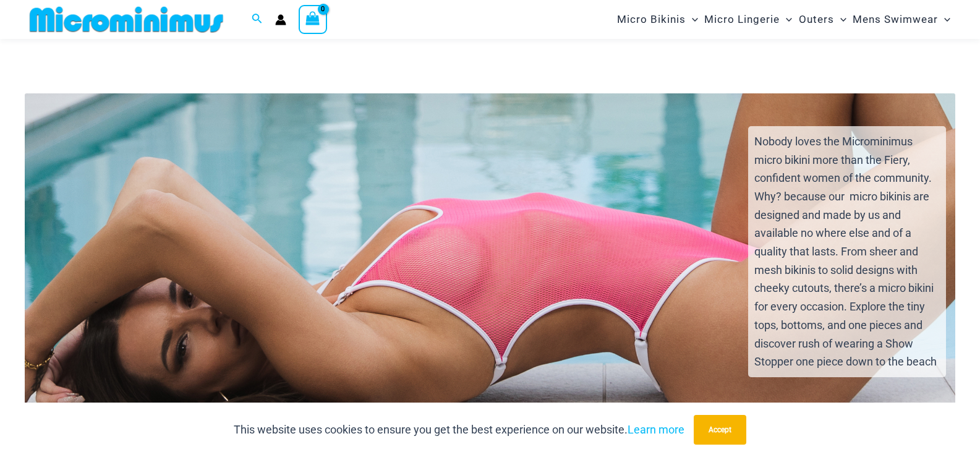 This screenshot has width=980, height=457. Describe the element at coordinates (656, 429) in the screenshot. I see `a: Learn more` at that location.